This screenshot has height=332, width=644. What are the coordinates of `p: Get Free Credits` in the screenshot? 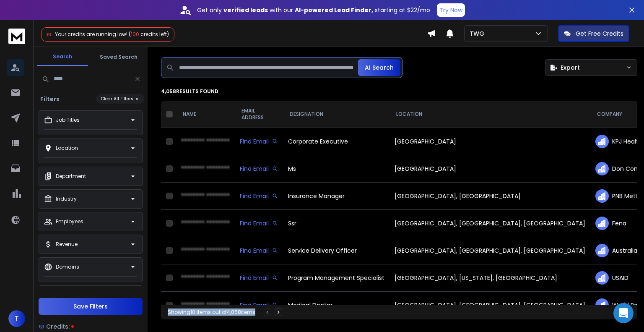 It's located at (600, 34).